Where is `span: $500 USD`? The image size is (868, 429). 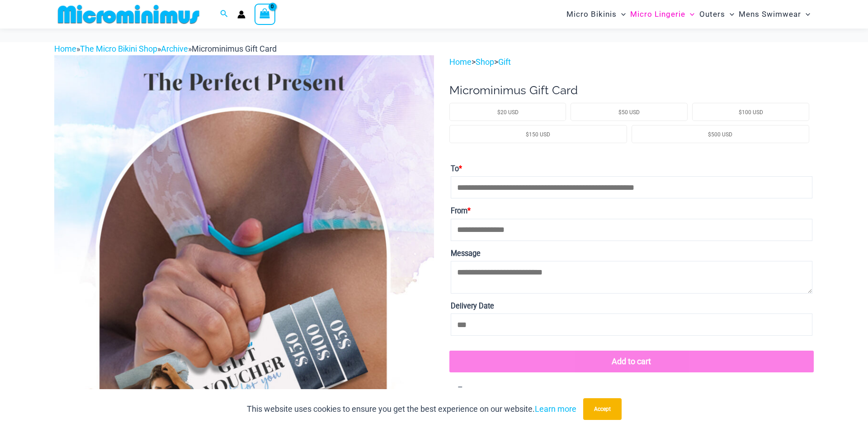
span: $500 USD is located at coordinates (720, 134).